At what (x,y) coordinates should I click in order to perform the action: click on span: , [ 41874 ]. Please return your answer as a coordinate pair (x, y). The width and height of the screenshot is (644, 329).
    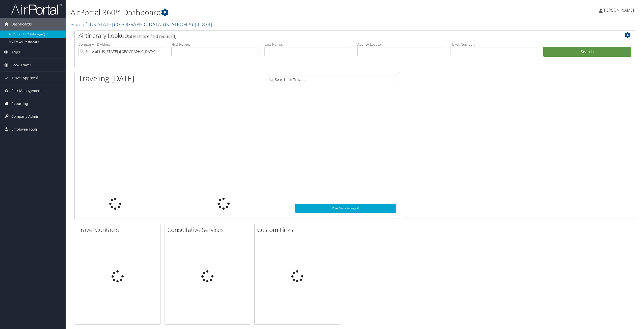
    Looking at the image, I should click on (203, 24).